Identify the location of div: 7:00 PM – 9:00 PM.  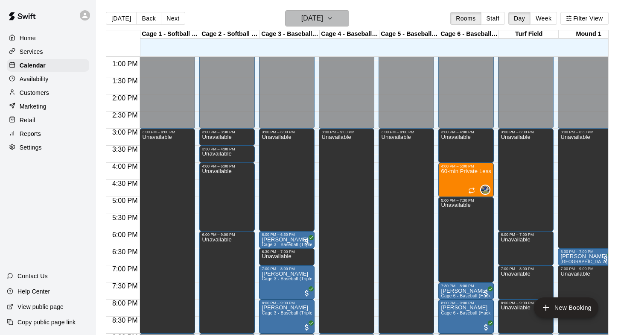
(586, 269).